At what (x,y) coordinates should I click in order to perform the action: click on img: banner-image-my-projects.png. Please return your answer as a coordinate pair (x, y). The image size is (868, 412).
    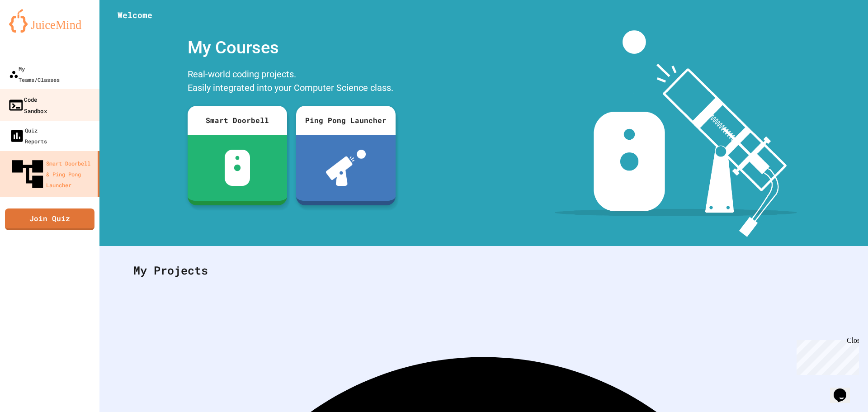
    Looking at the image, I should click on (676, 134).